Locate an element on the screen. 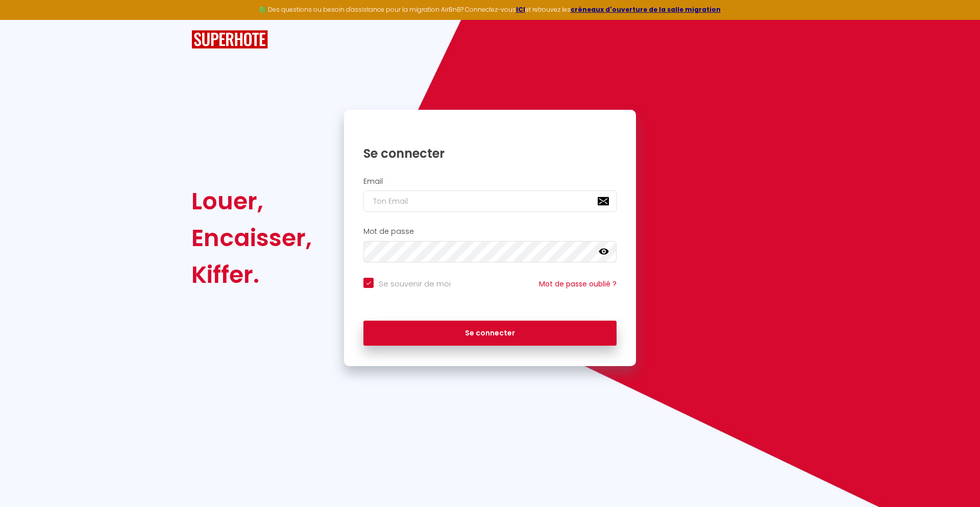  img: SuperHote logo is located at coordinates (230, 39).